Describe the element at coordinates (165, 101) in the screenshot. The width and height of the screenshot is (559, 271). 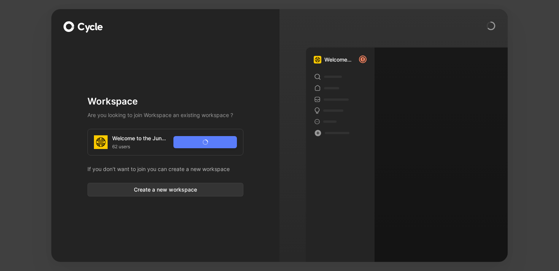
I see `h1: Workspace` at that location.